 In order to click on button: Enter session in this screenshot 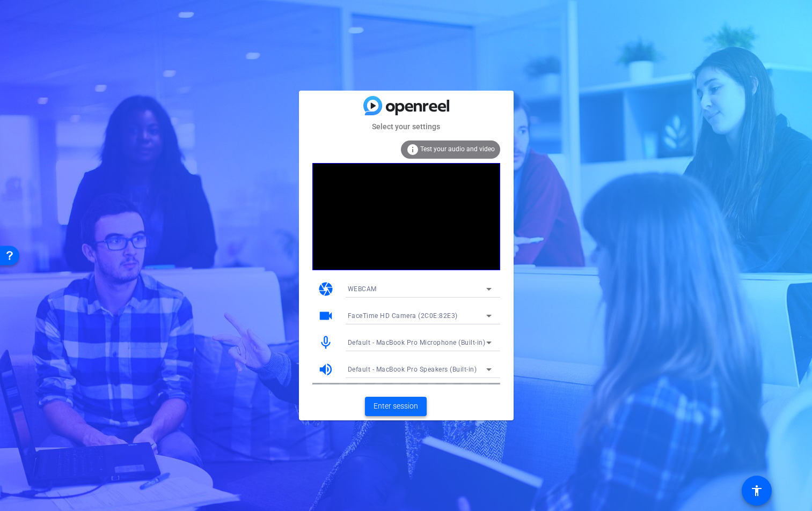, I will do `click(396, 407)`.